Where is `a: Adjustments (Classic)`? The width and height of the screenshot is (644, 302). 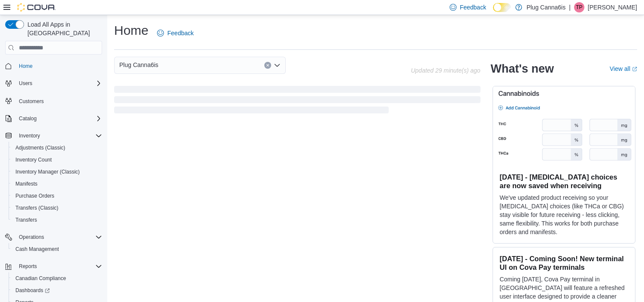 a: Adjustments (Classic) is located at coordinates (40, 148).